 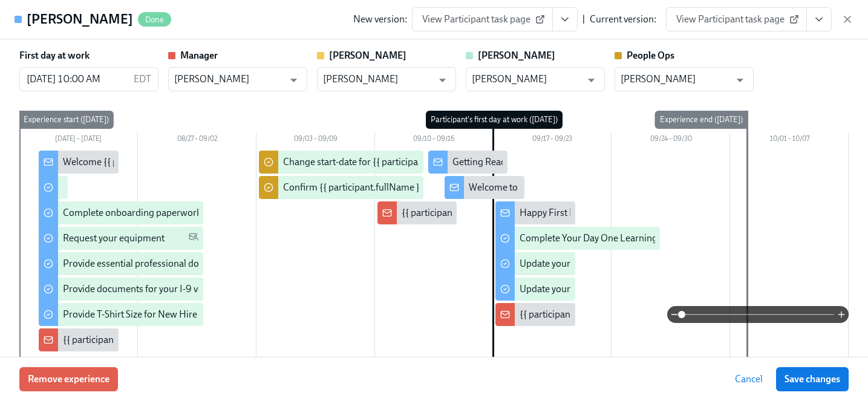 I want to click on p: EDT, so click(x=142, y=79).